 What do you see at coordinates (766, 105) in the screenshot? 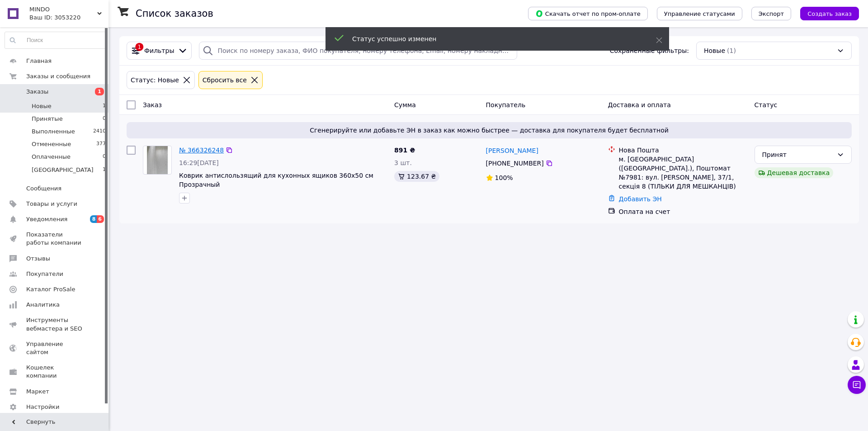
I see `span: Статус` at bounding box center [766, 105].